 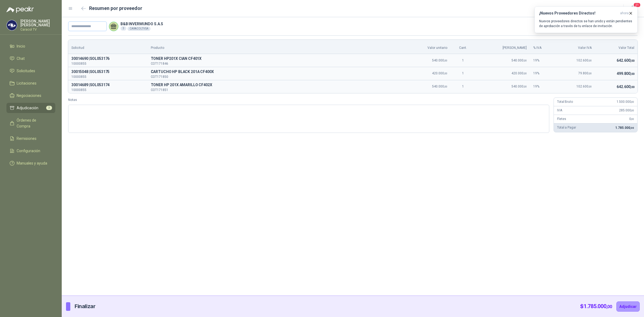 What do you see at coordinates (565, 102) in the screenshot?
I see `p: Total Bruto` at bounding box center [565, 102].